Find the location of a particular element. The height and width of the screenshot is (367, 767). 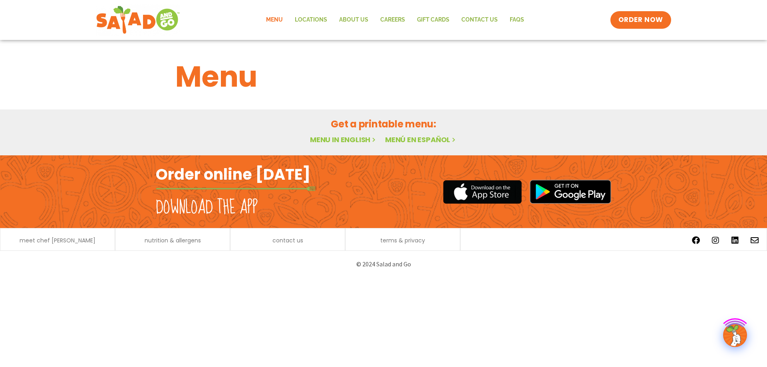

a: contact us is located at coordinates (288, 240).